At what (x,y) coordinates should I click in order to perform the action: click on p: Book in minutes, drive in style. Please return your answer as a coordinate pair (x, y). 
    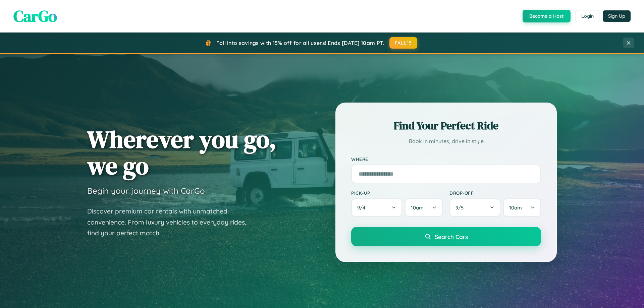
    Looking at the image, I should click on (446, 141).